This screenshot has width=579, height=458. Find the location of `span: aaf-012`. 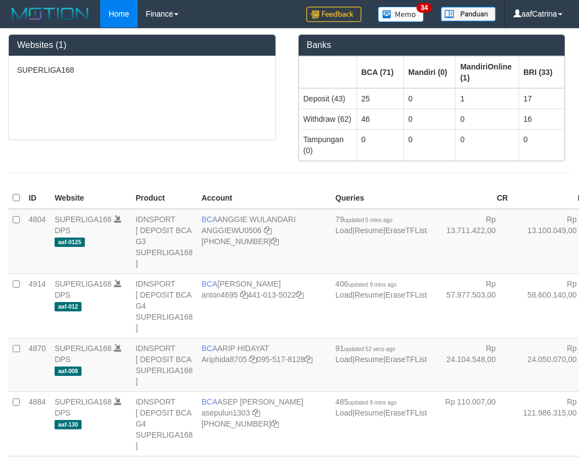

span: aaf-012 is located at coordinates (68, 306).